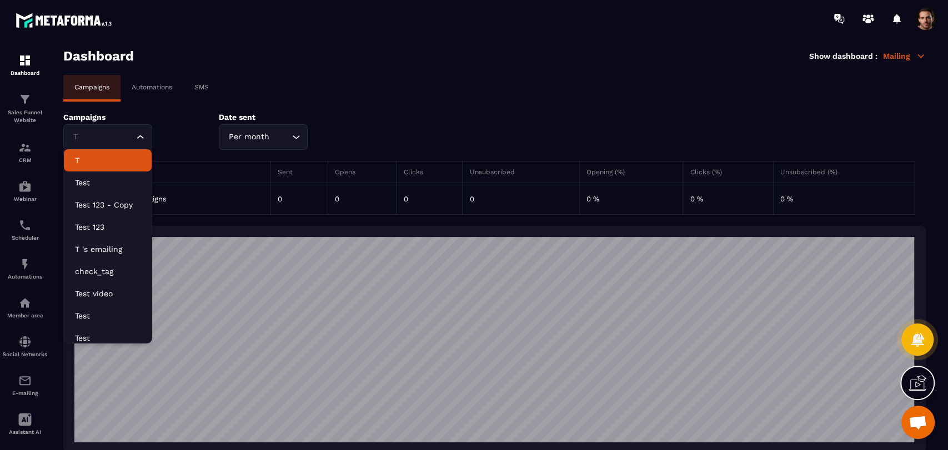 The height and width of the screenshot is (450, 948). I want to click on div: Total campaigns, so click(173, 199).